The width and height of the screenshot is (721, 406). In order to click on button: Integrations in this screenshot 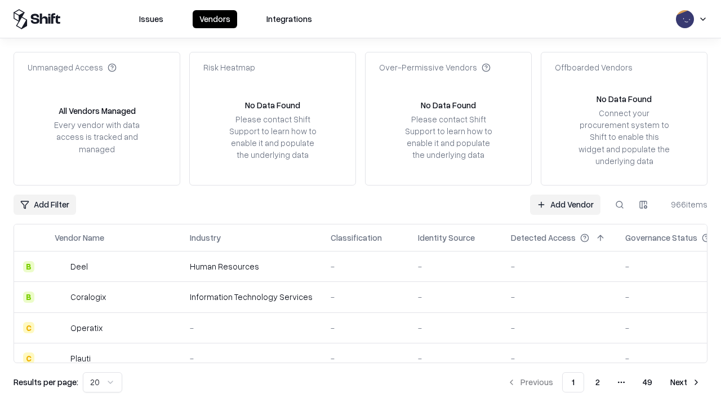, I will do `click(289, 19)`.